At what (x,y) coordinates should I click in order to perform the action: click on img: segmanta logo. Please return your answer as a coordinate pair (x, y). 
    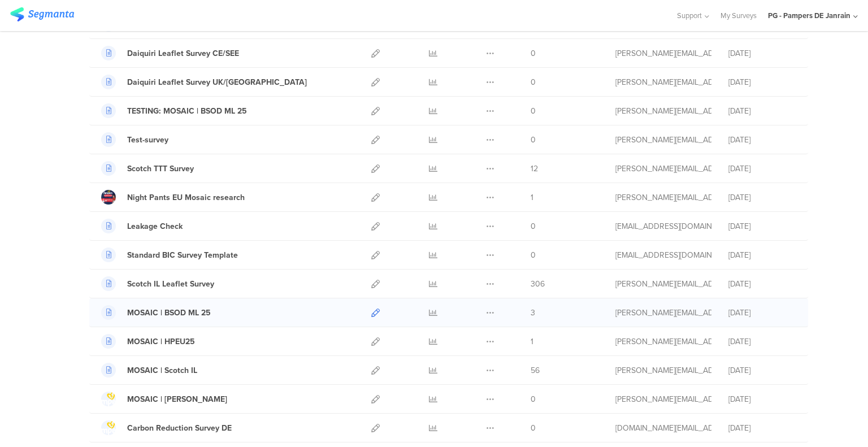
    Looking at the image, I should click on (42, 14).